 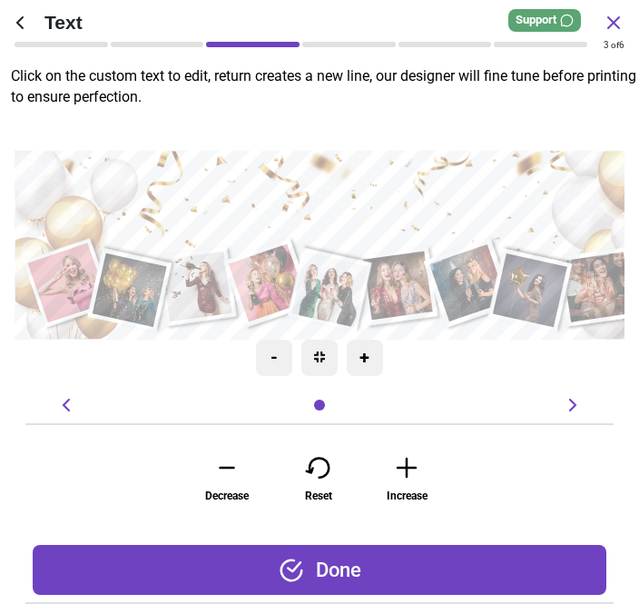 What do you see at coordinates (319, 357) in the screenshot?
I see `img: recenter` at bounding box center [319, 357].